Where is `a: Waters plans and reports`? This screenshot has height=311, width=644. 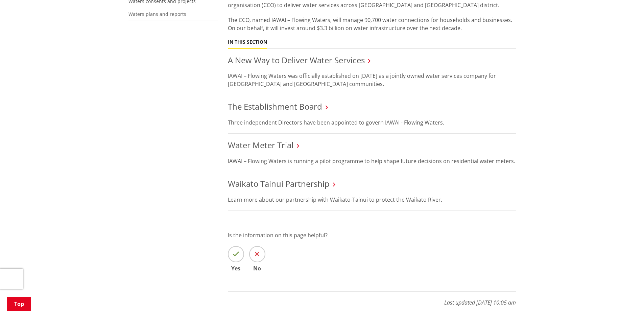 a: Waters plans and reports is located at coordinates (157, 14).